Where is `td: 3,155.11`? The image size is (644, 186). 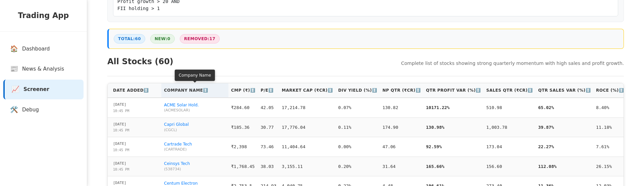 td: 3,155.11 is located at coordinates (307, 166).